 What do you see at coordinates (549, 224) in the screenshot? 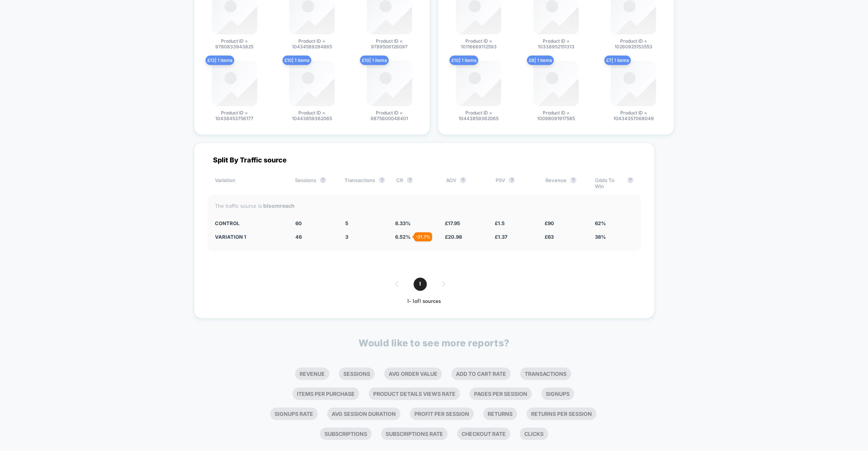
I see `span: £ 90` at bounding box center [549, 224].